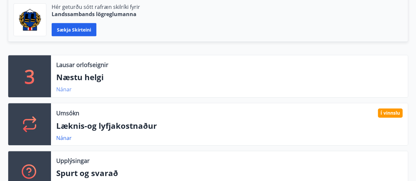  I want to click on p: Lausar orlofseignir, so click(82, 65).